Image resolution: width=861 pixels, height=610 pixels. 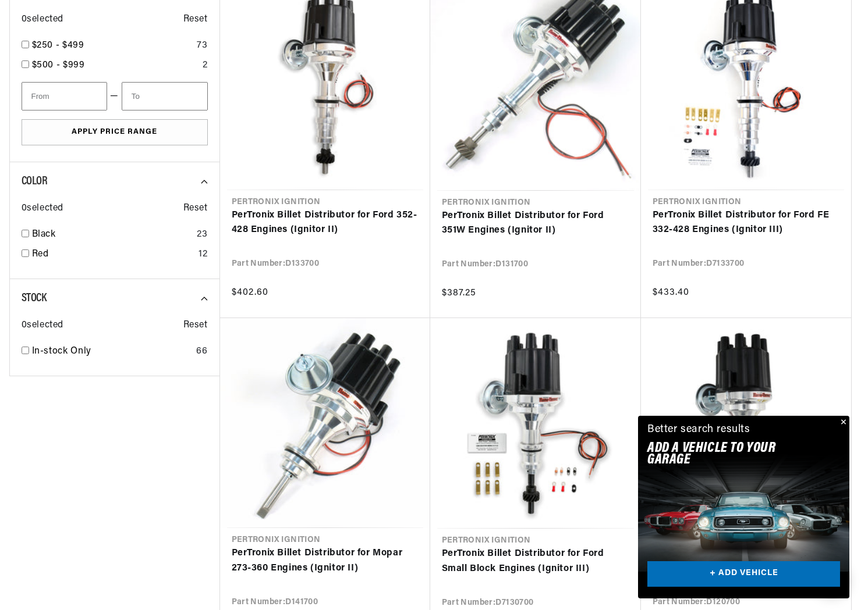 I want to click on h2: Add A VEHICLE to your garage, so click(x=729, y=454).